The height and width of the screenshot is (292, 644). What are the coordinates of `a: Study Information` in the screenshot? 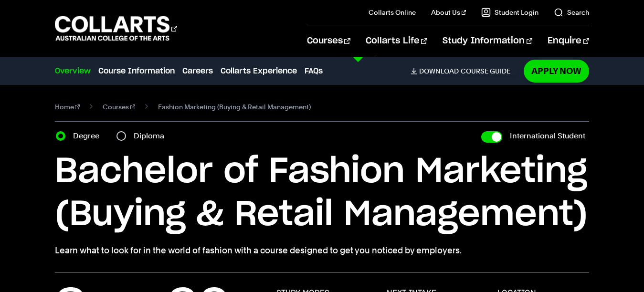 It's located at (487, 41).